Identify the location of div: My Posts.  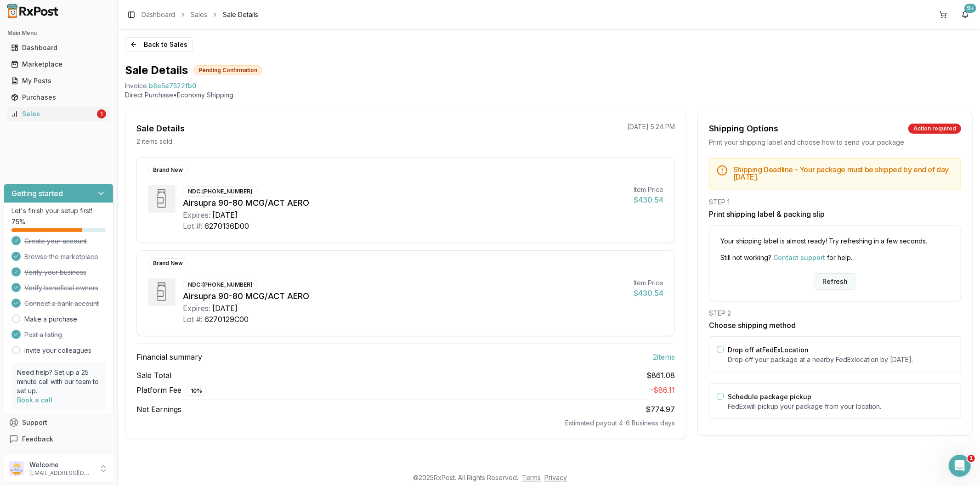
(58, 81).